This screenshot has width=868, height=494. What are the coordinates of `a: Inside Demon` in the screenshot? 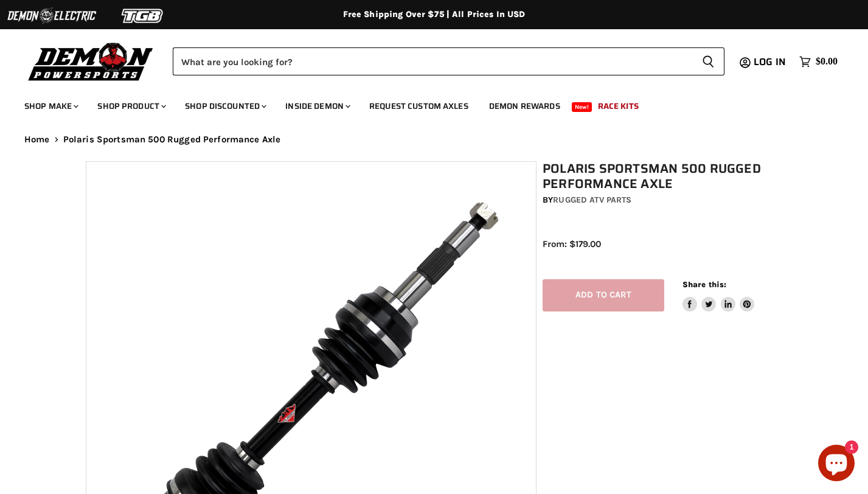 It's located at (317, 106).